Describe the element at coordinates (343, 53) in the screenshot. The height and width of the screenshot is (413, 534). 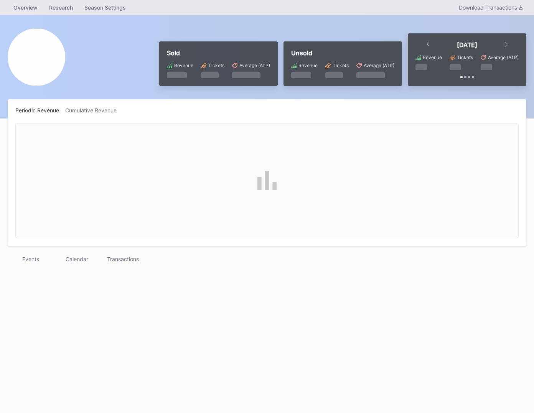
I see `div: Unsold` at that location.